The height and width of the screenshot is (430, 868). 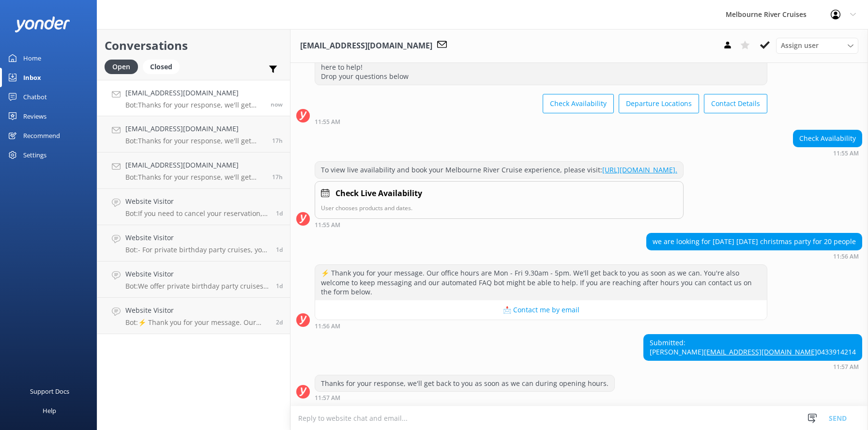 I want to click on div: Home, so click(x=32, y=58).